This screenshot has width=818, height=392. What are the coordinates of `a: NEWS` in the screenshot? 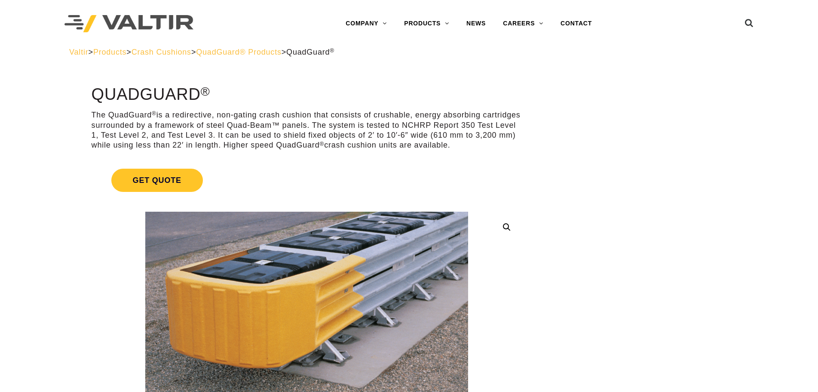 It's located at (476, 24).